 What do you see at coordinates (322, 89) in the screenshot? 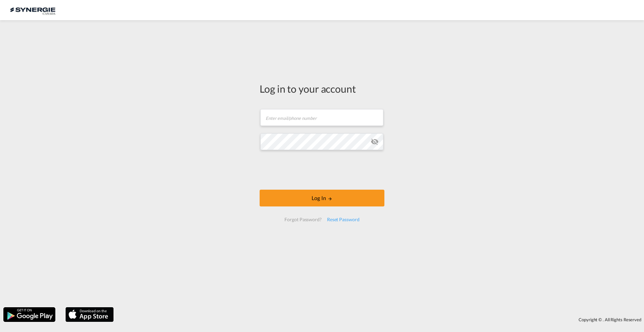
I see `div: Log in to your account` at bounding box center [322, 89].